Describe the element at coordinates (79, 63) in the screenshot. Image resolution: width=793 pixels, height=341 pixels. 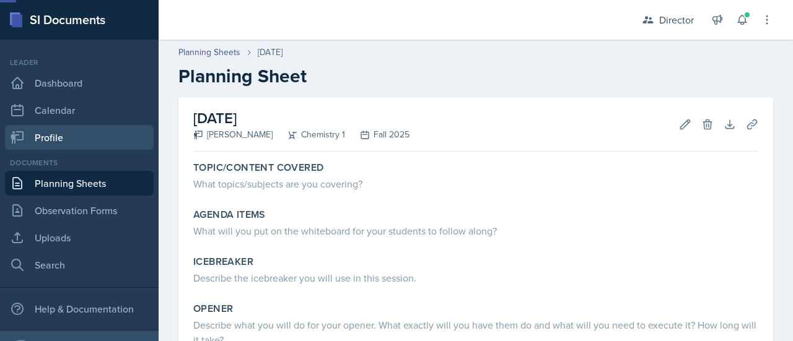
I see `div: Leader` at that location.